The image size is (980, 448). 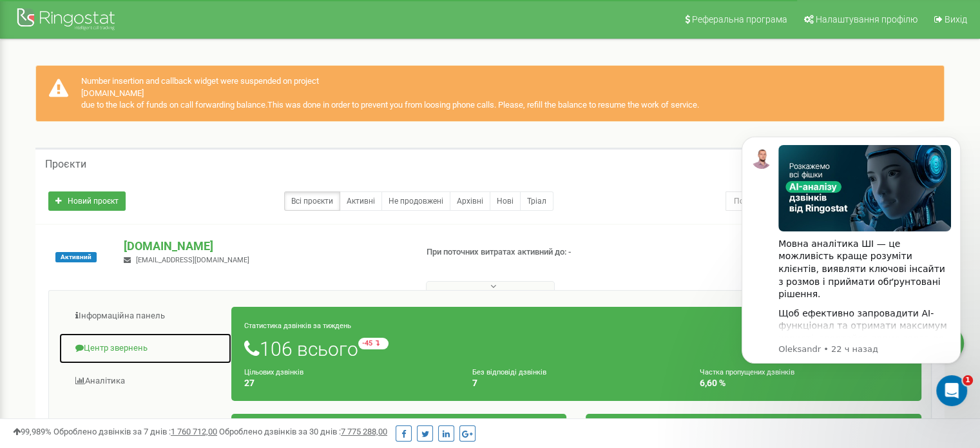 I want to click on p: При поточних витратах активний до: -, so click(x=530, y=252).